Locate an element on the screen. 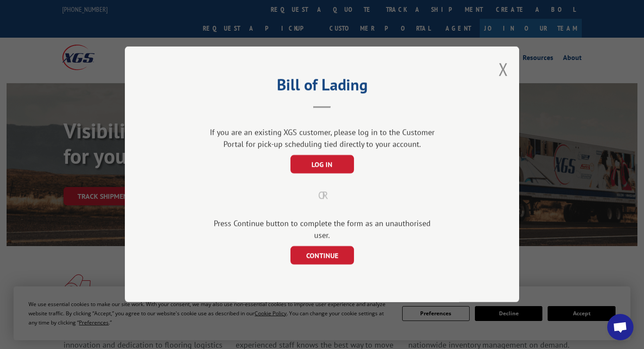 The width and height of the screenshot is (644, 349). a: LOG IN is located at coordinates (322, 165).